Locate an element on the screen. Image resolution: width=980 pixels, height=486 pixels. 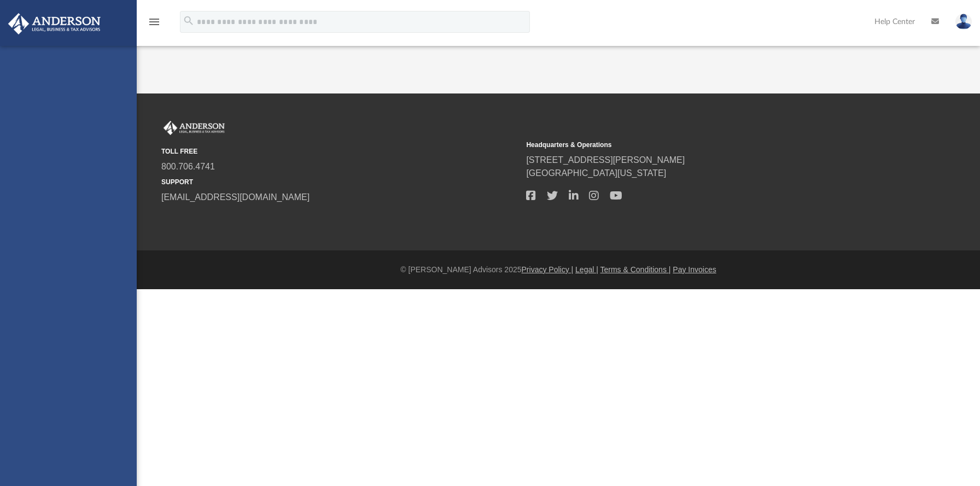
a: Privacy Policy | is located at coordinates (547, 270).